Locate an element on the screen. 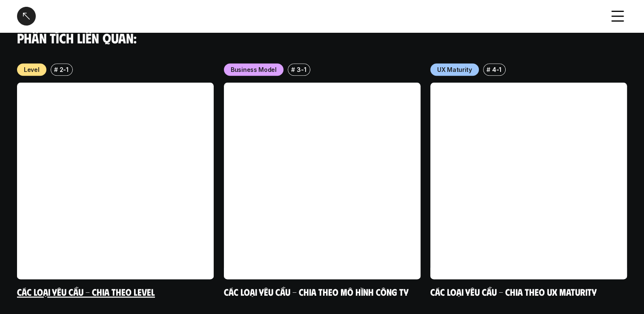 This screenshot has height=314, width=644. a: Các loại yêu cầu - Chia theo UX Maturity is located at coordinates (513, 291).